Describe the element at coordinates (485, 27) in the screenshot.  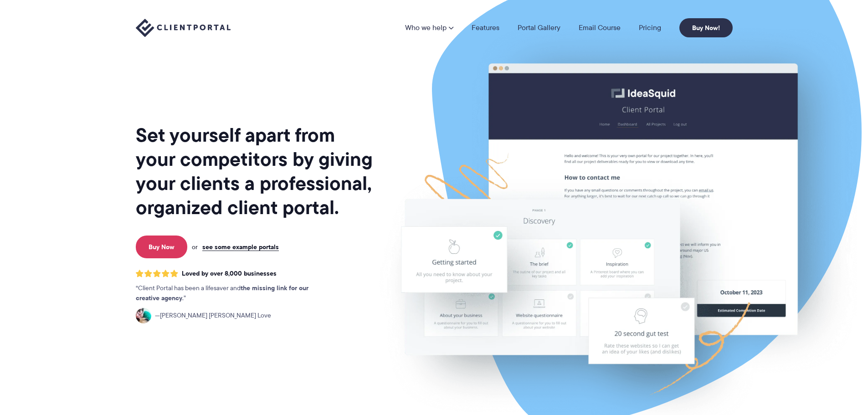
I see `a: Features` at that location.